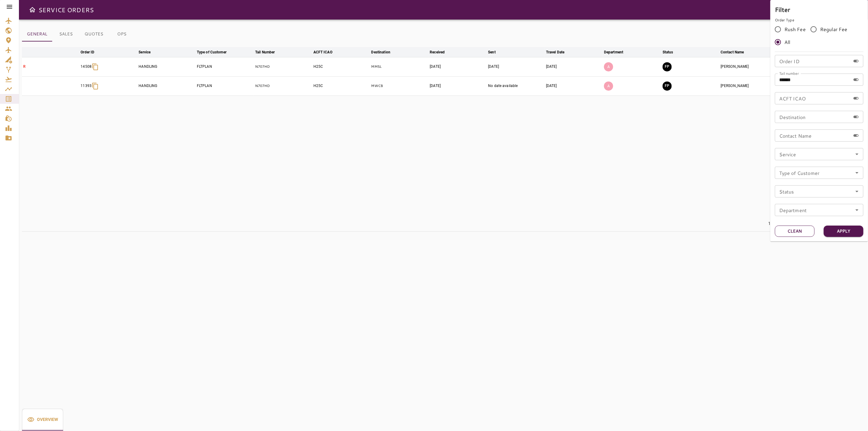 This screenshot has width=868, height=431. Describe the element at coordinates (789, 73) in the screenshot. I see `label: Tail number` at that location.